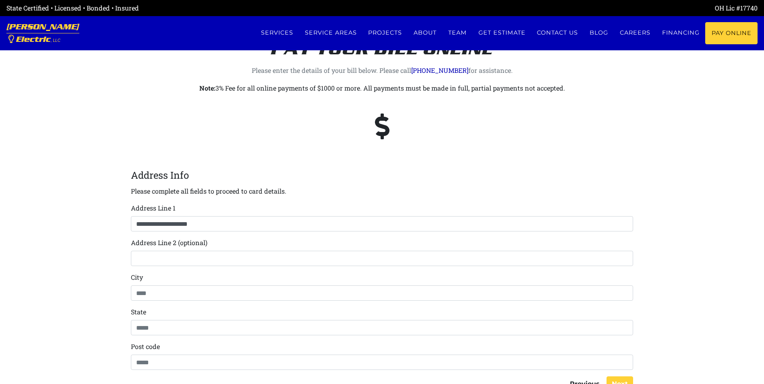 The image size is (764, 384). I want to click on span: , LLC, so click(56, 40).